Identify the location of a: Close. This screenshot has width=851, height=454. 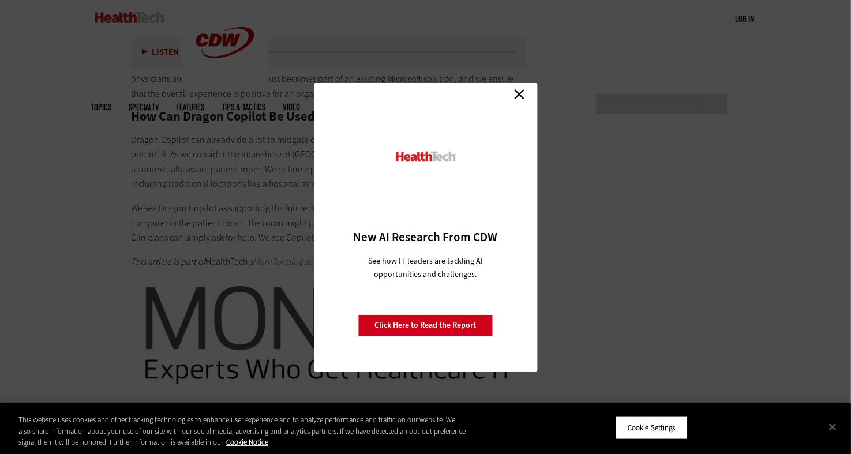
(519, 95).